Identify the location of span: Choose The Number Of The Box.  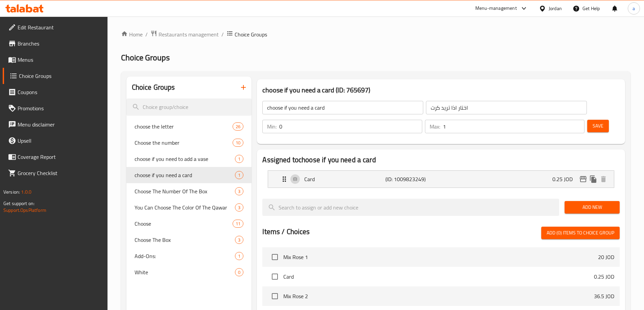
(185, 192).